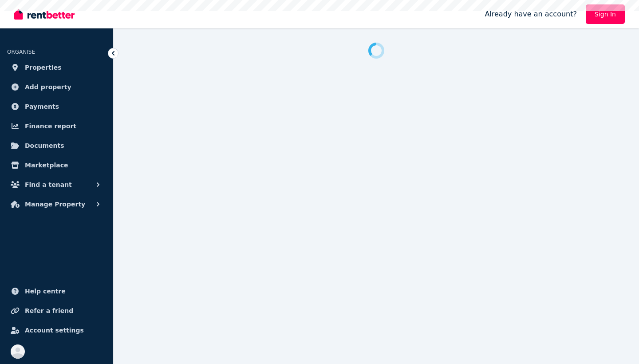 The width and height of the screenshot is (639, 364). Describe the element at coordinates (56, 204) in the screenshot. I see `button: Manage Property` at that location.